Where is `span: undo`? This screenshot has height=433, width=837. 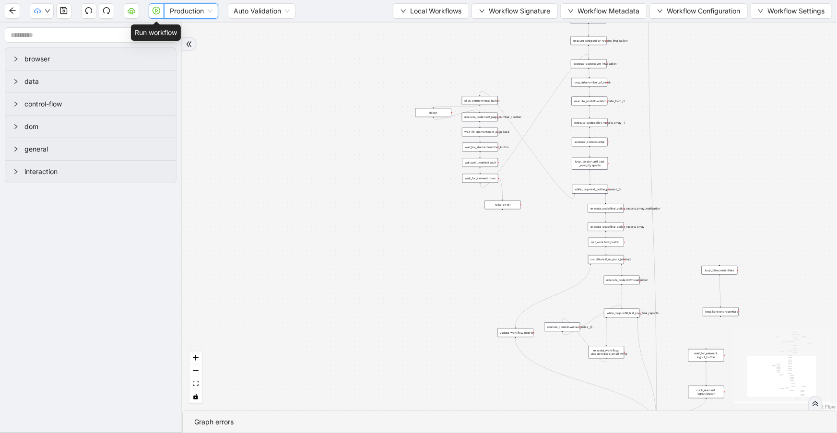
span: undo is located at coordinates (89, 11).